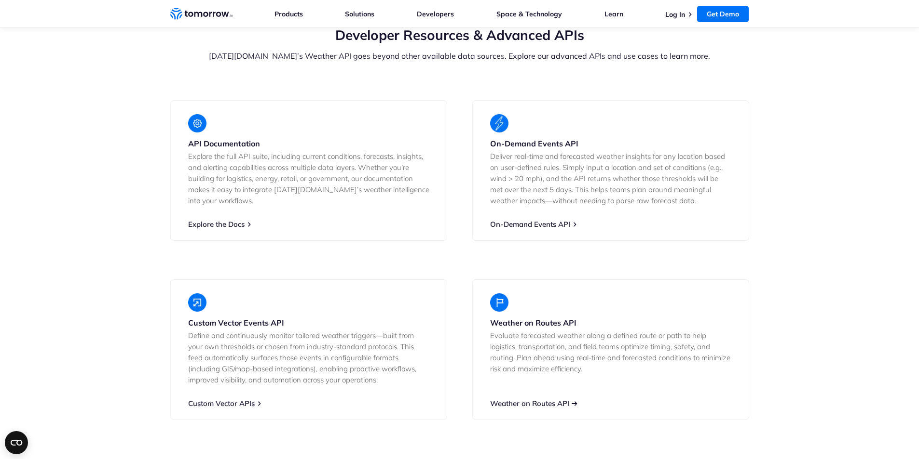 The height and width of the screenshot is (459, 919). What do you see at coordinates (722, 14) in the screenshot?
I see `a: Get Demo` at bounding box center [722, 14].